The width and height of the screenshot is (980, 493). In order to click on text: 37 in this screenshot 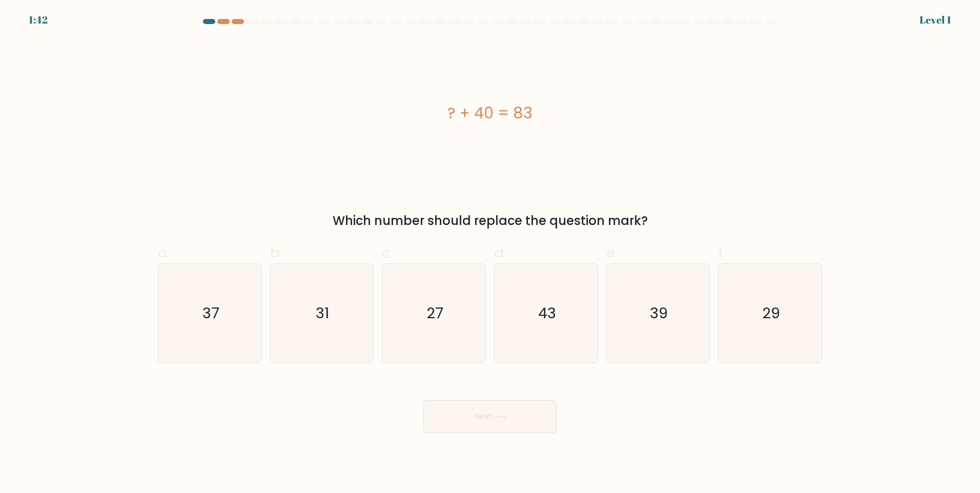, I will do `click(211, 313)`.